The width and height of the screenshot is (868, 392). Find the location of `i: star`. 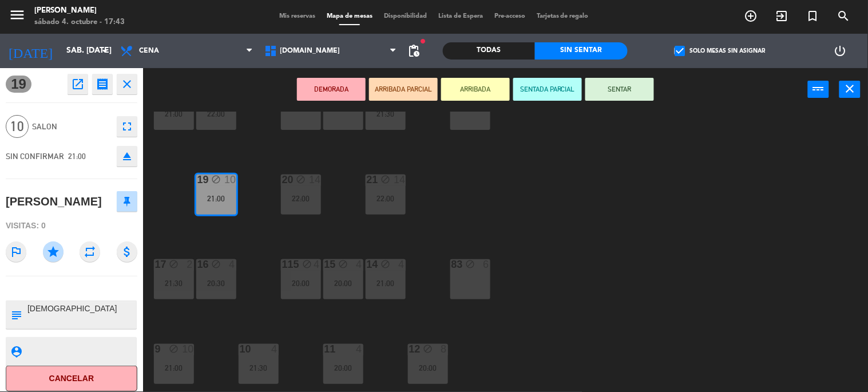

i: star is located at coordinates (53, 252).